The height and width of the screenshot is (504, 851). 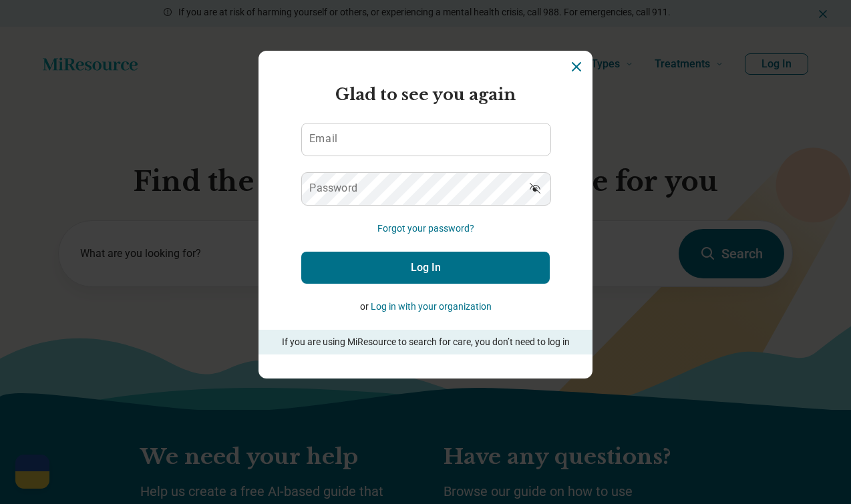 I want to click on label: Password, so click(x=333, y=189).